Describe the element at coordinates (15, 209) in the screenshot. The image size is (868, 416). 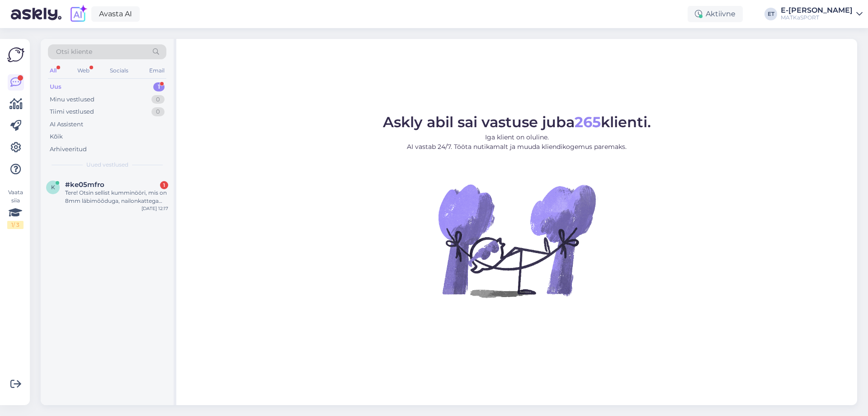
I see `div: Vaata siia` at that location.